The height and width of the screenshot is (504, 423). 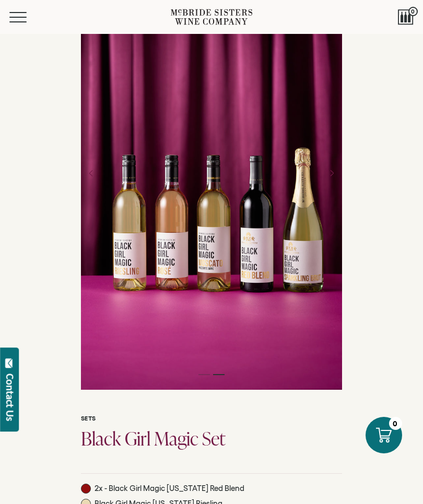 What do you see at coordinates (413, 11) in the screenshot?
I see `span: 0` at bounding box center [413, 11].